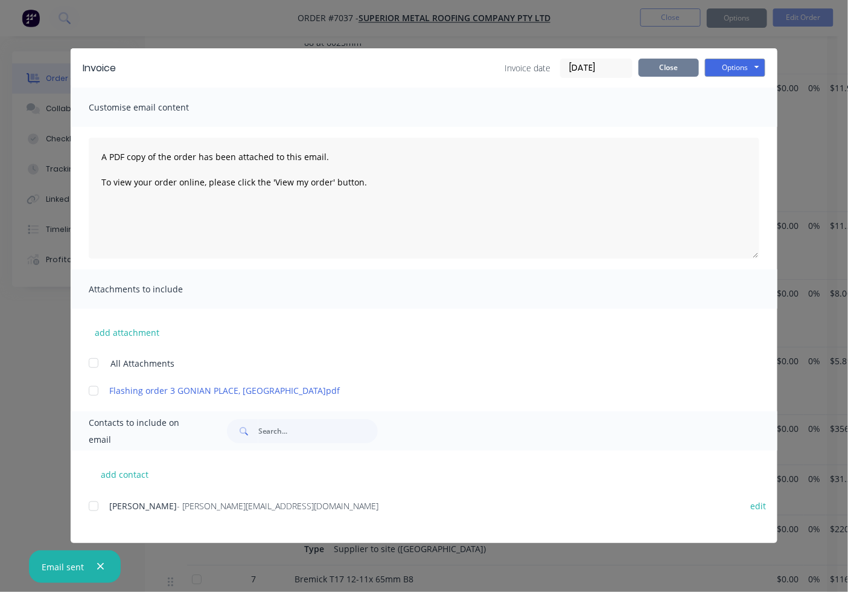 This screenshot has height=592, width=848. Describe the element at coordinates (63, 566) in the screenshot. I see `div: Email sent` at that location.